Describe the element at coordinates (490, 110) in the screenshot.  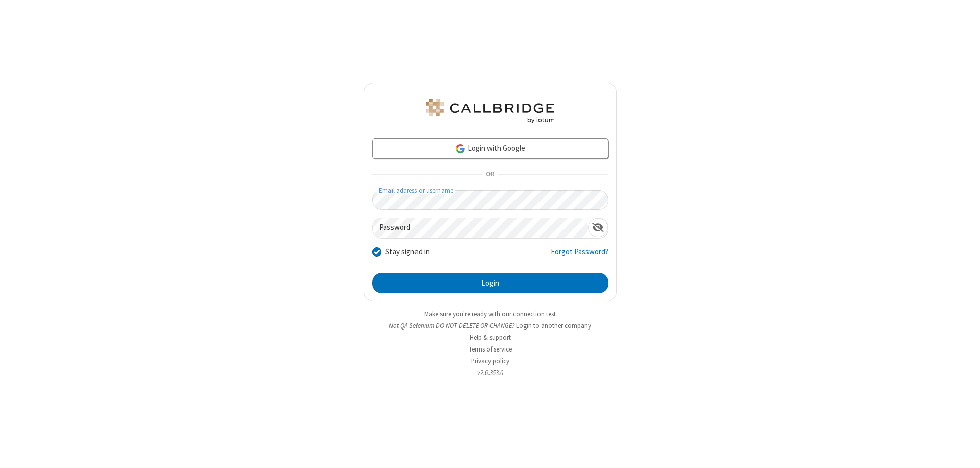
I see `img: QA Selenium DO NOT DELETE OR CHANGE` at that location.